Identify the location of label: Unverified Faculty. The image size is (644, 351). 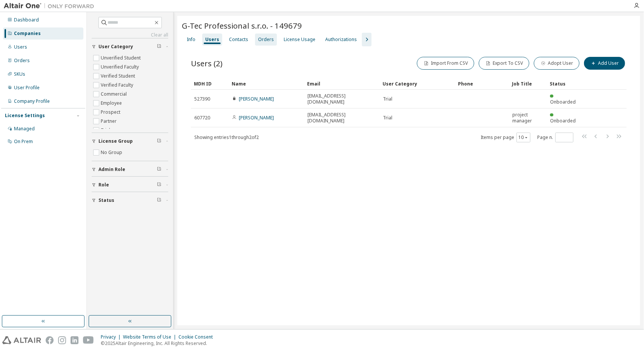
(120, 67).